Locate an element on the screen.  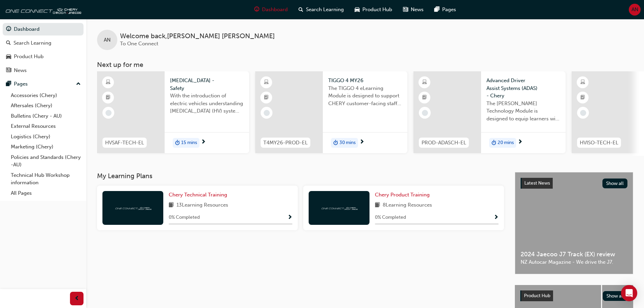
span: Search Learning is located at coordinates (325, 10).